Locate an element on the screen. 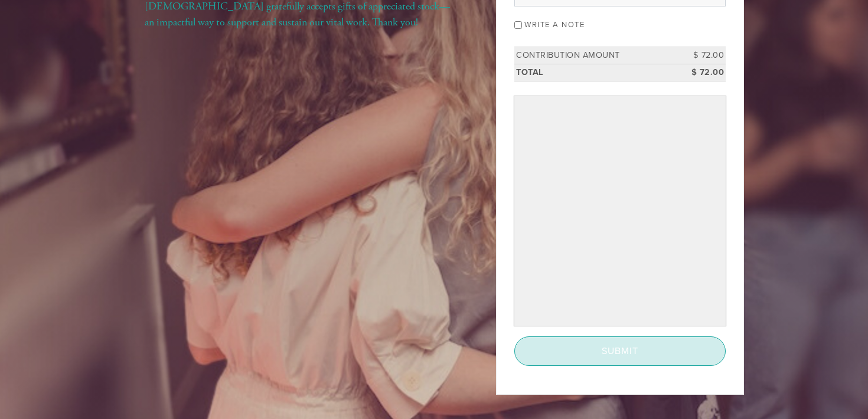 The image size is (868, 419). input: Submit is located at coordinates (620, 351).